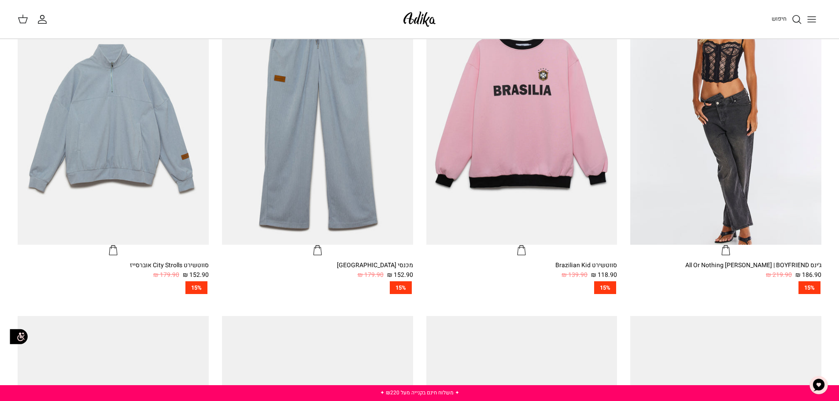 The width and height of the screenshot is (839, 401). What do you see at coordinates (18, 336) in the screenshot?
I see `img: accessibility_icon02.svg` at bounding box center [18, 336].